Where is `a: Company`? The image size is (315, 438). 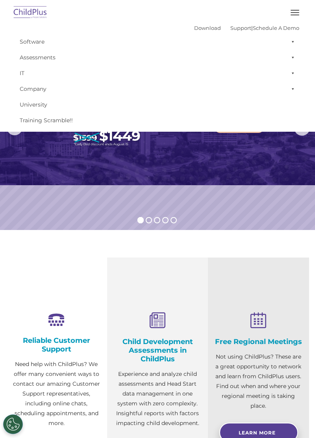
a: Company is located at coordinates (157, 89).